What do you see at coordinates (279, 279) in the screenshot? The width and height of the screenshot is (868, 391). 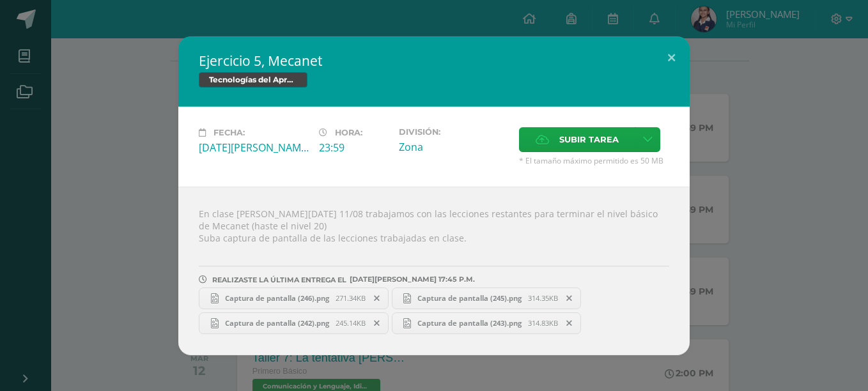 I see `span: REALIZASTE LA ÚLTIMA ENTREGA EL` at bounding box center [279, 279].